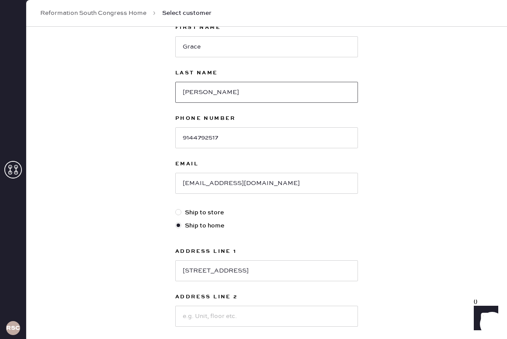 This screenshot has width=507, height=339. I want to click on input: e.g. John, so click(267, 47).